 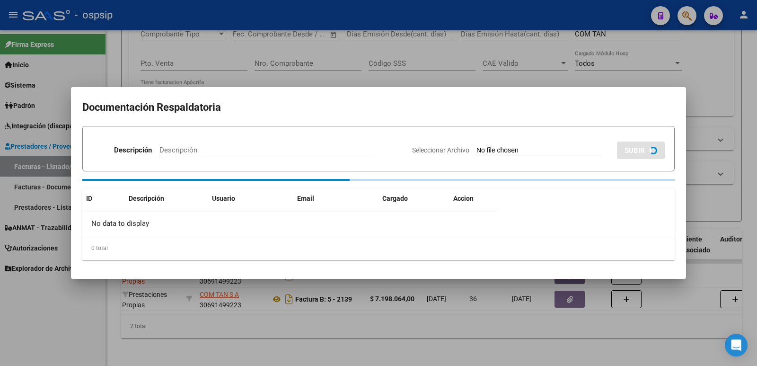 What do you see at coordinates (336, 198) in the screenshot?
I see `datatable-header-cell: Email` at bounding box center [336, 198].